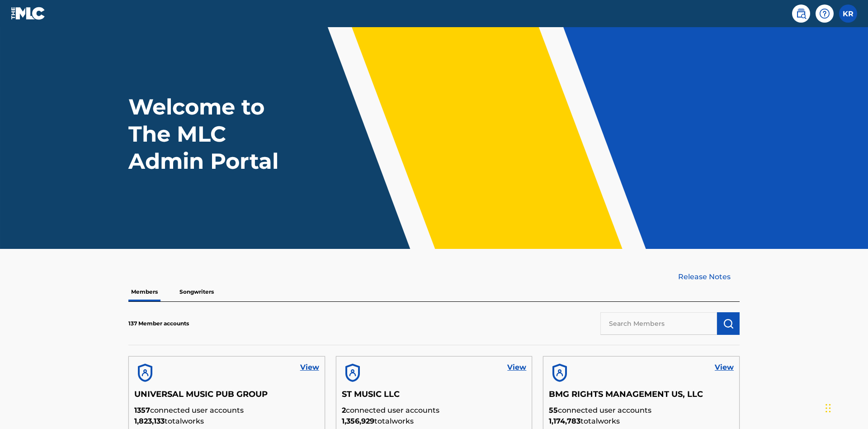  What do you see at coordinates (801, 14) in the screenshot?
I see `img: search` at bounding box center [801, 14].